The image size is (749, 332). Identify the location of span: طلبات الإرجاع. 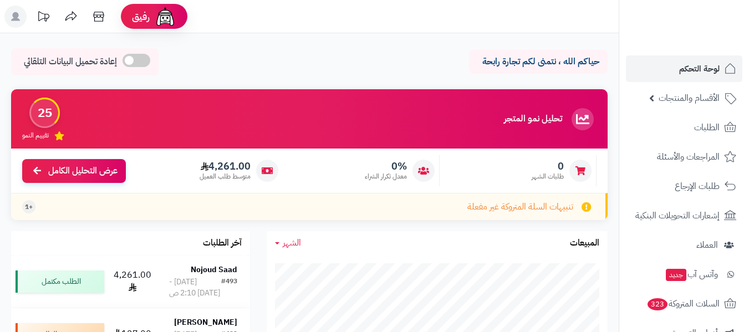
(697, 186).